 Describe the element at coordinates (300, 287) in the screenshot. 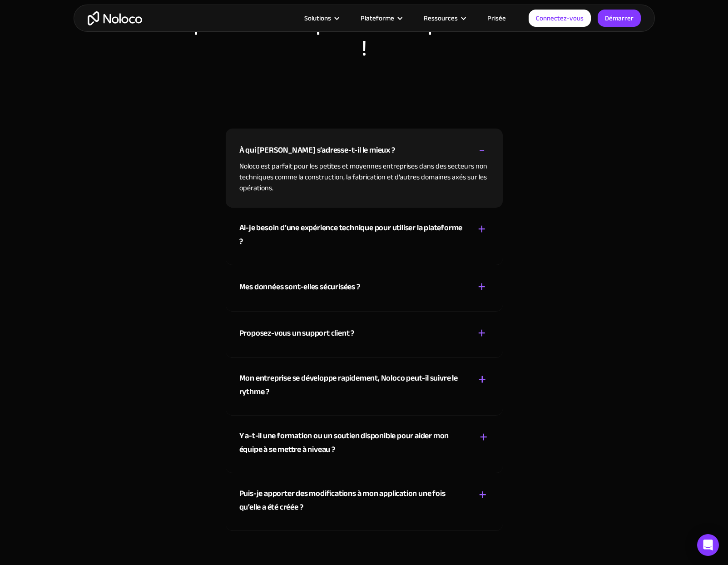

I see `div: Mes données sont-elles sécurisées ?` at that location.